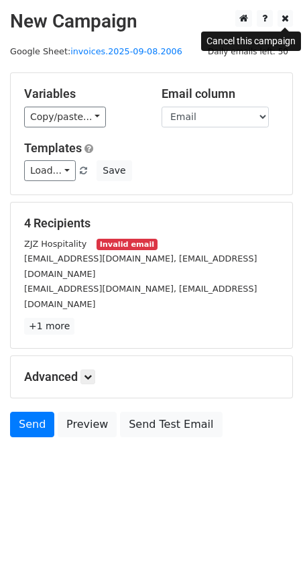 The image size is (303, 564). Describe the element at coordinates (127, 244) in the screenshot. I see `small: Invalid email` at that location.